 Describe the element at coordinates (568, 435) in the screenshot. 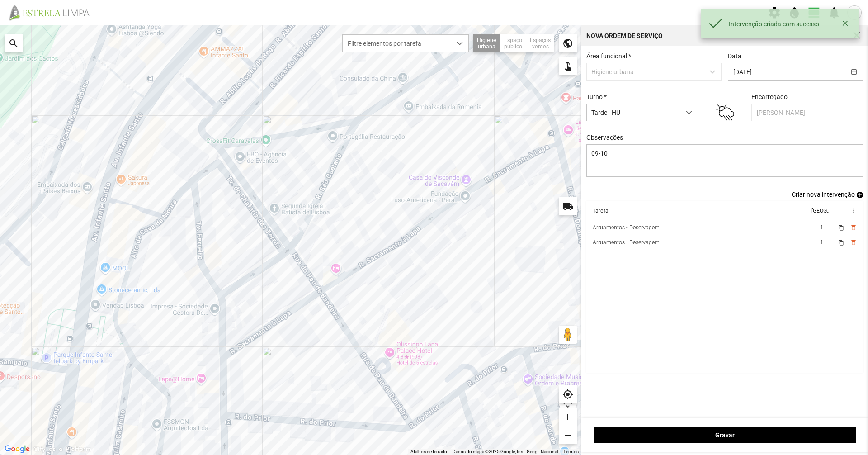

I see `div: remove` at that location.